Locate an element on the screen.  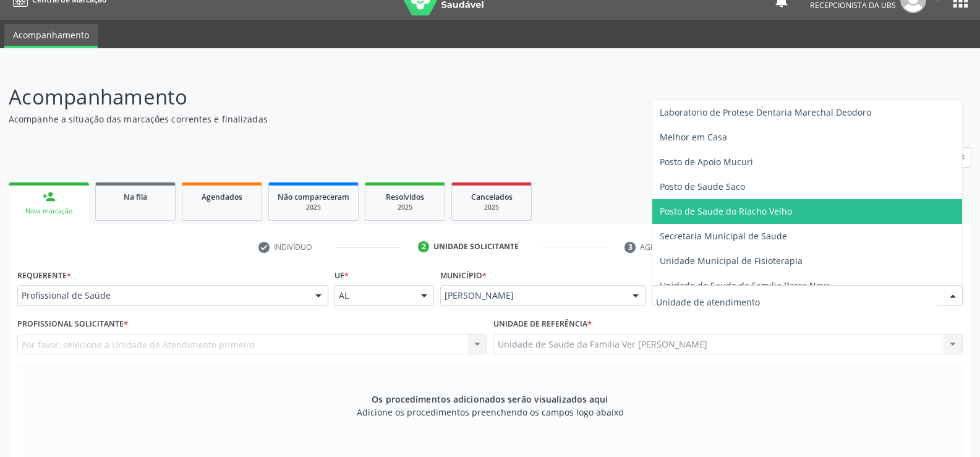
span: Cancelados is located at coordinates (491, 197).